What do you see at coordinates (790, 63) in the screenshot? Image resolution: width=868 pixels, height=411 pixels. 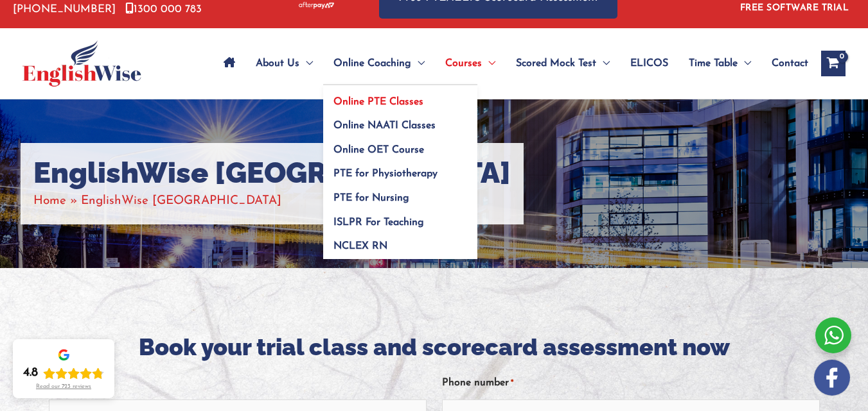 I see `span: Contact` at bounding box center [790, 63].